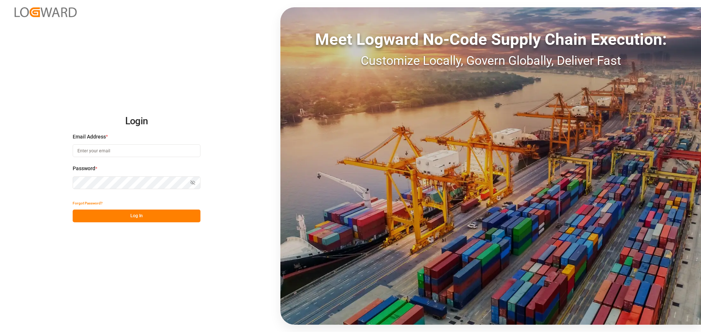 This screenshot has width=701, height=332. I want to click on h2: Login, so click(136, 122).